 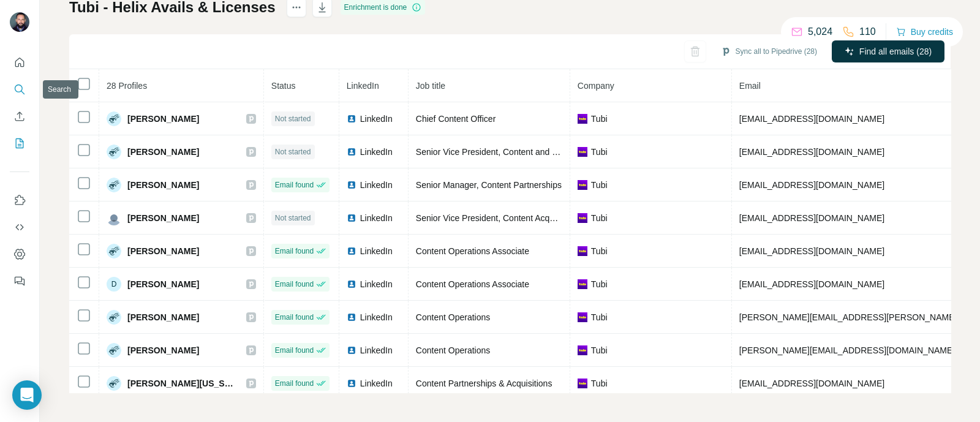 What do you see at coordinates (19, 90) in the screenshot?
I see `button: Search` at bounding box center [19, 90].